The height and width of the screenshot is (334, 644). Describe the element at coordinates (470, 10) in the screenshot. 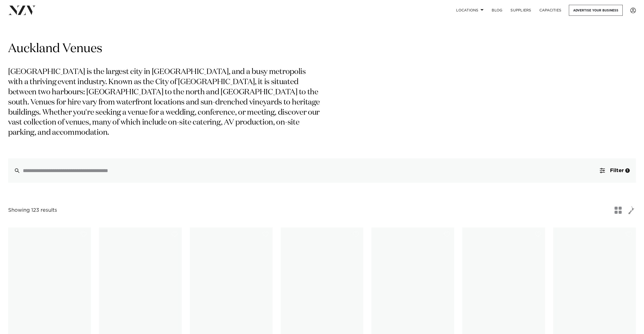

I see `a: Locations` at that location.